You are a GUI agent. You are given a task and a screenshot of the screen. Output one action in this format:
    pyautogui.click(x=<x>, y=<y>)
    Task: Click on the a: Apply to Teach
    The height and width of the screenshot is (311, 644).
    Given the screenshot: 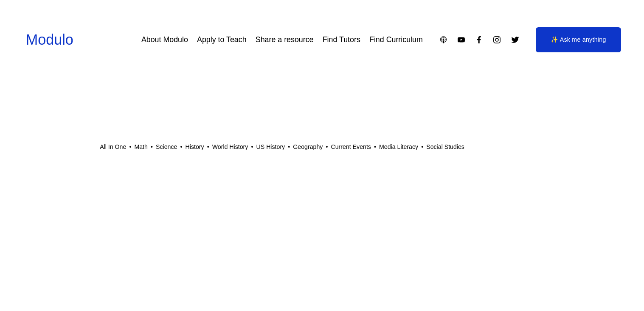 What is the action you would take?
    pyautogui.click(x=222, y=40)
    